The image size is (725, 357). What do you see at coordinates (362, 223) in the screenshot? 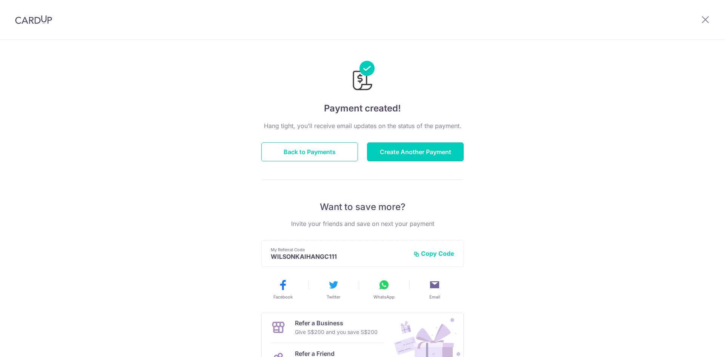
I see `p: Invite your friends and save on next your payment` at bounding box center [362, 223].